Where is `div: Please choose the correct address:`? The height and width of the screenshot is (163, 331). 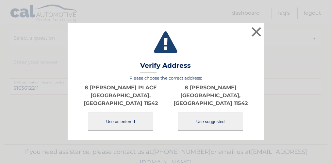
div: Please choose the correct address: is located at coordinates (166, 103).